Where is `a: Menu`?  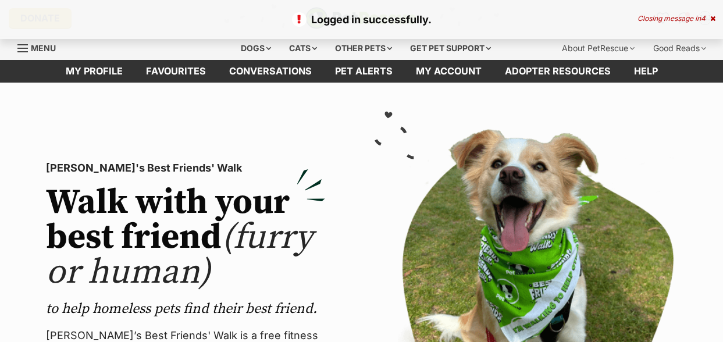
a: Menu is located at coordinates (41, 47).